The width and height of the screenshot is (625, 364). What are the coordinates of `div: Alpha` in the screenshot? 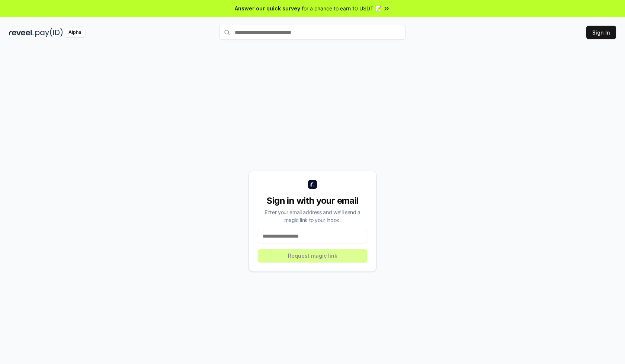 It's located at (75, 33).